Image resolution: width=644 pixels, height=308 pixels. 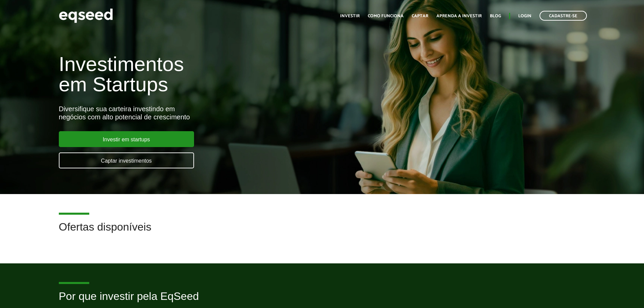 I want to click on img: EqSeed, so click(x=86, y=16).